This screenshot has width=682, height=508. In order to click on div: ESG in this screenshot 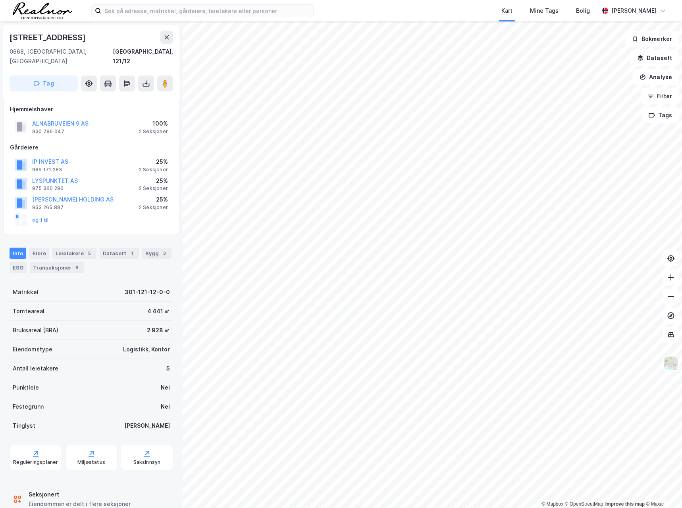, I will do `click(18, 267)`.